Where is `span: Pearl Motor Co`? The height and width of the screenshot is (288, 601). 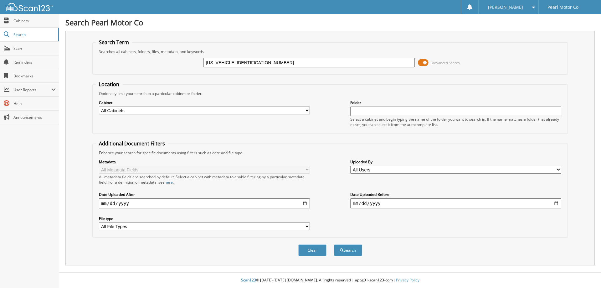 span: Pearl Motor Co is located at coordinates (563, 7).